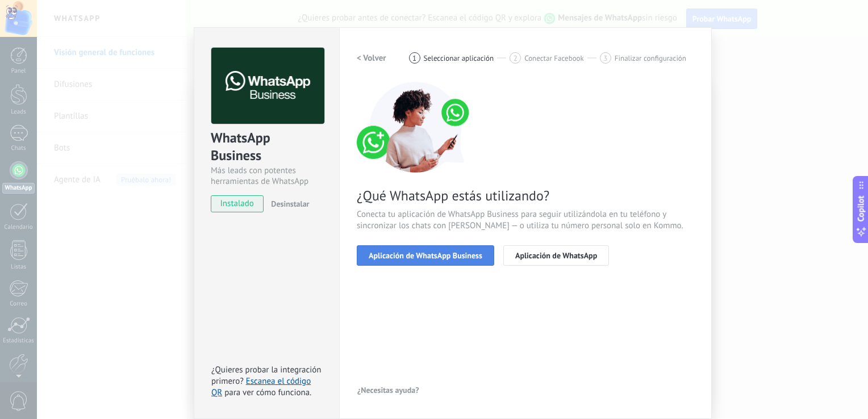  Describe the element at coordinates (556, 256) in the screenshot. I see `span: Aplicación de WhatsApp` at that location.